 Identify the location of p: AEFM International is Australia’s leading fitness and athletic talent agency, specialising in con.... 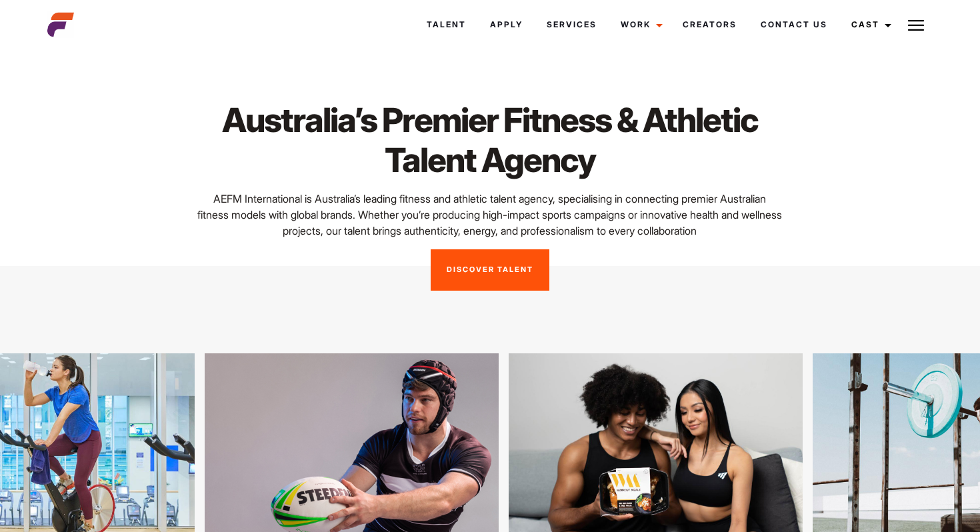
(490, 215).